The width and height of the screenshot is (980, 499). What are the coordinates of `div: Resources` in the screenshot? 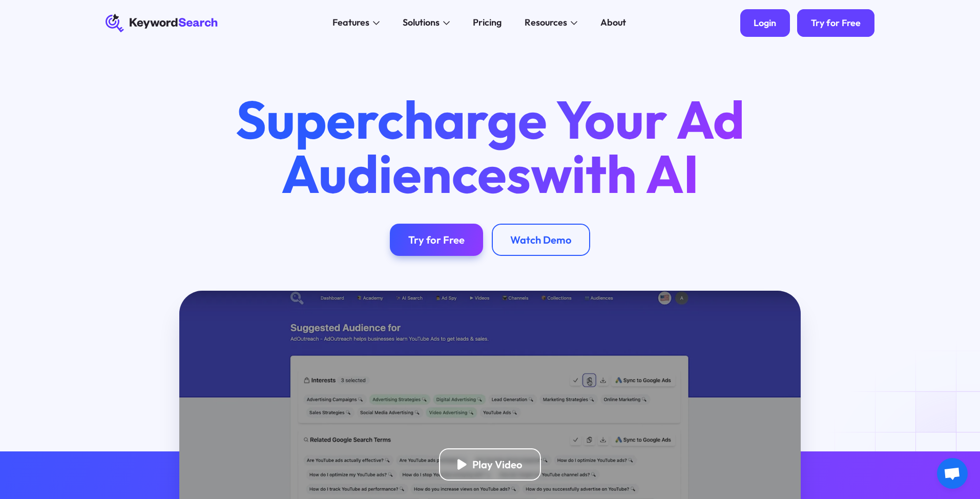 It's located at (545, 22).